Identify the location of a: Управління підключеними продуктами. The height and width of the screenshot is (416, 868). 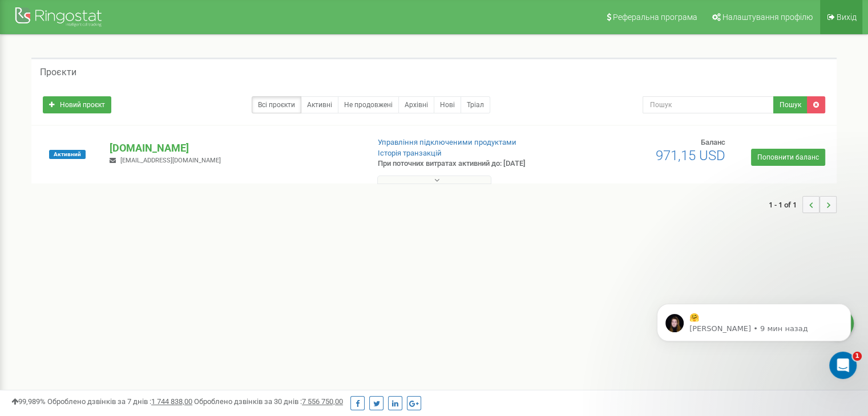
(447, 142).